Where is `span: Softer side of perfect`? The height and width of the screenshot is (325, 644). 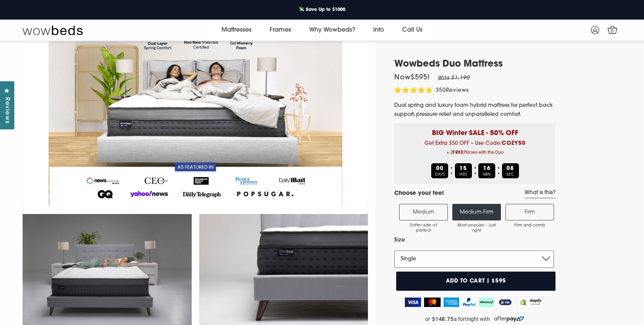
span: Softer side of perfect is located at coordinates (423, 228).